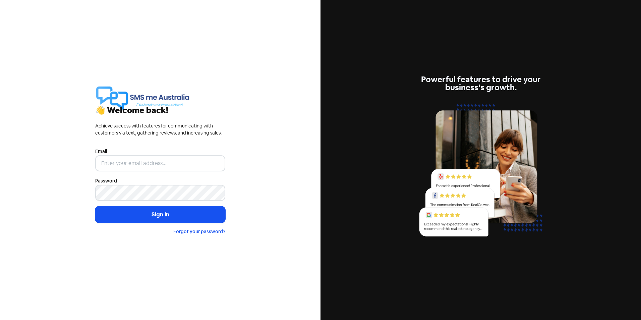 The image size is (641, 320). What do you see at coordinates (160, 110) in the screenshot?
I see `div: 👋 Welcome back!` at bounding box center [160, 110].